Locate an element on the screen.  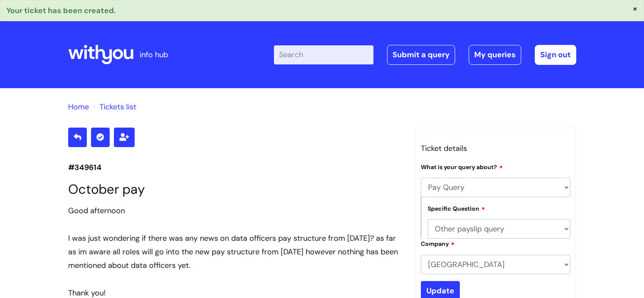
li: Tickets list is located at coordinates (114, 107).